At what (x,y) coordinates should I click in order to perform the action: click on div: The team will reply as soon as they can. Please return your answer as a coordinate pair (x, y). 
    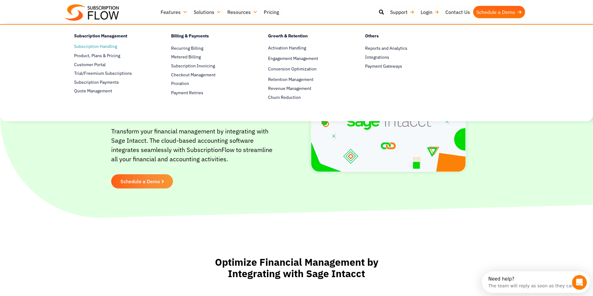
    Looking at the image, I should click on (49, 13).